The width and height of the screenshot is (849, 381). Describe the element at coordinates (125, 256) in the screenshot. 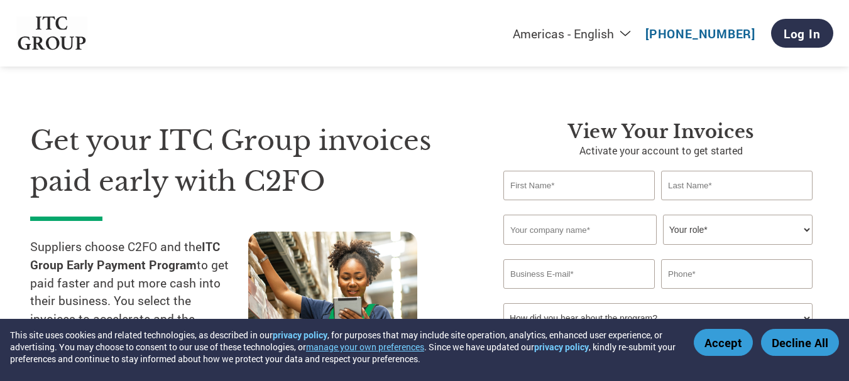

I see `strong: ITC Group Early Payment Program` at that location.